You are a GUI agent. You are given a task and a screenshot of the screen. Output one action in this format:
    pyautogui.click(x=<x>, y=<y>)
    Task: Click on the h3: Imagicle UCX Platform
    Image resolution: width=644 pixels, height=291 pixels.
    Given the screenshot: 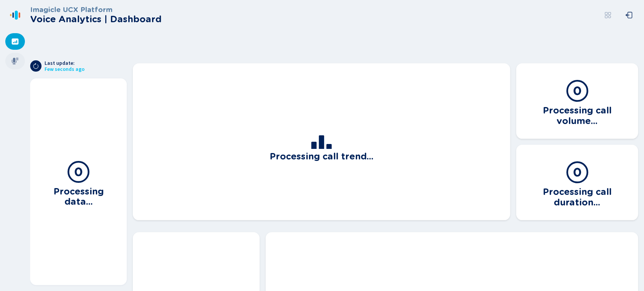 What is the action you would take?
    pyautogui.click(x=96, y=9)
    